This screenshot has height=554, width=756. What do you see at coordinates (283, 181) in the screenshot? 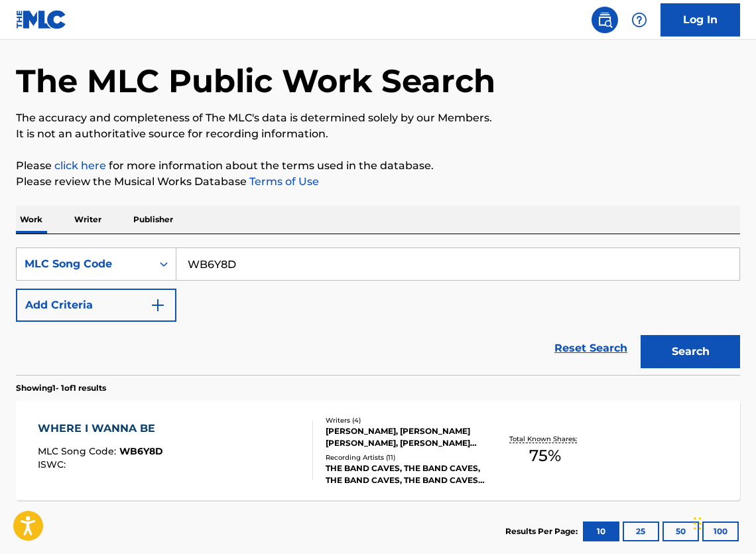
I see `a: Terms of Use` at bounding box center [283, 181].